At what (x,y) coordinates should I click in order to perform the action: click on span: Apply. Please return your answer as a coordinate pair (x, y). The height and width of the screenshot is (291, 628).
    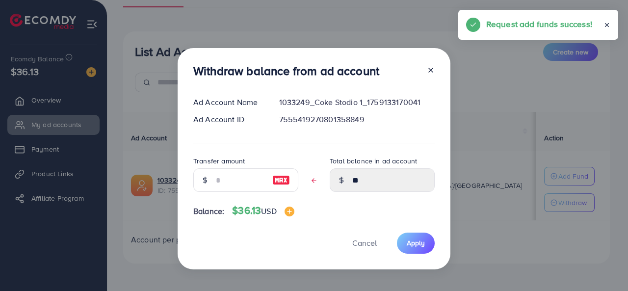
    Looking at the image, I should click on (416, 243).